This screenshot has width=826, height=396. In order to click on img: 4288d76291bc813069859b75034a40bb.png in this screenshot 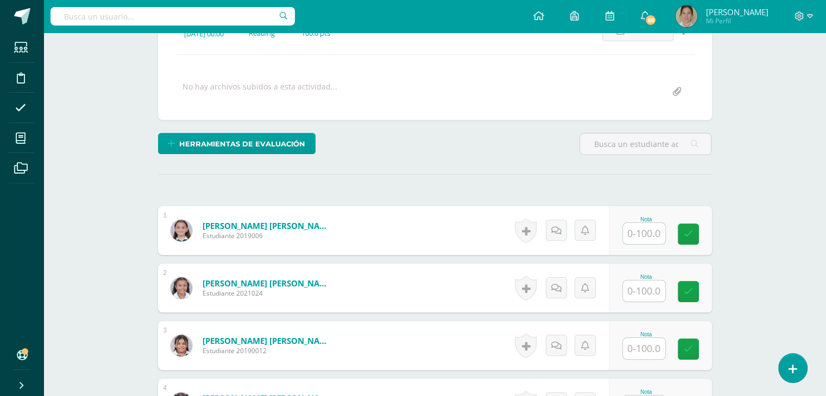, I will do `click(181, 288)`.